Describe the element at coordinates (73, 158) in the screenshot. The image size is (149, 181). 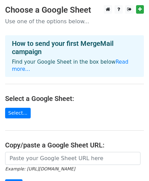
I see `input: Paste your Google Sheet URL here` at that location.